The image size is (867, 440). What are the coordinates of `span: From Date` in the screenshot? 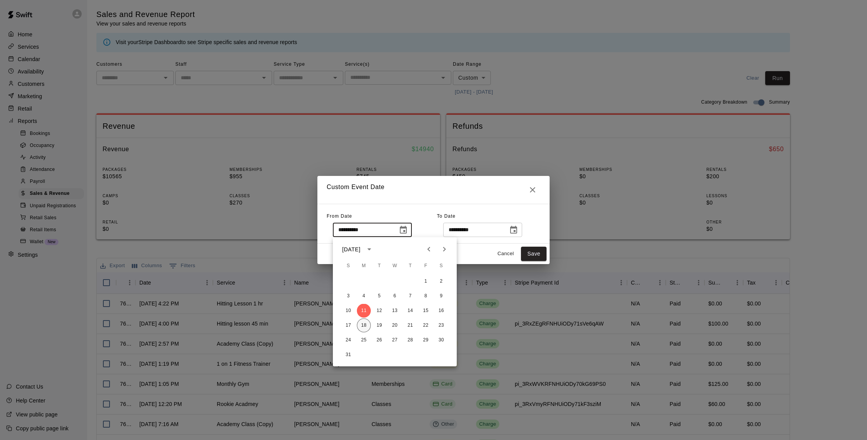 It's located at (339, 216).